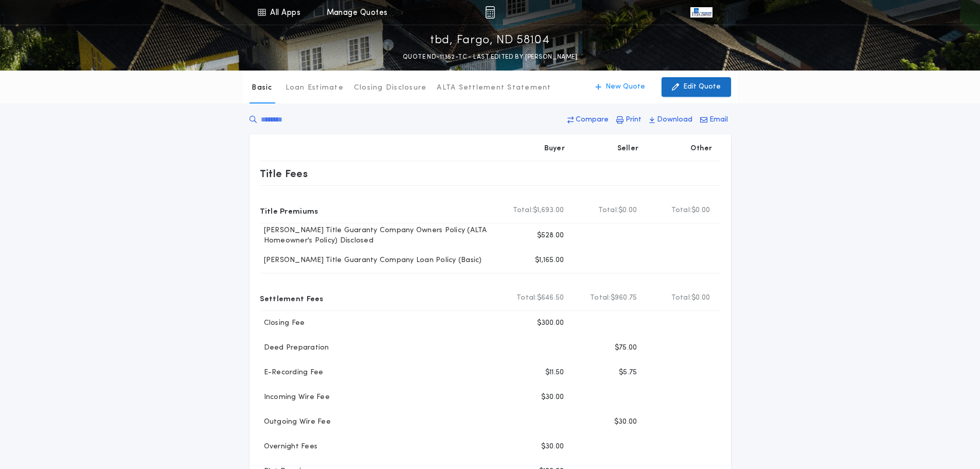 The height and width of the screenshot is (469, 980). What do you see at coordinates (550, 298) in the screenshot?
I see `span: $646.50` at bounding box center [550, 298].